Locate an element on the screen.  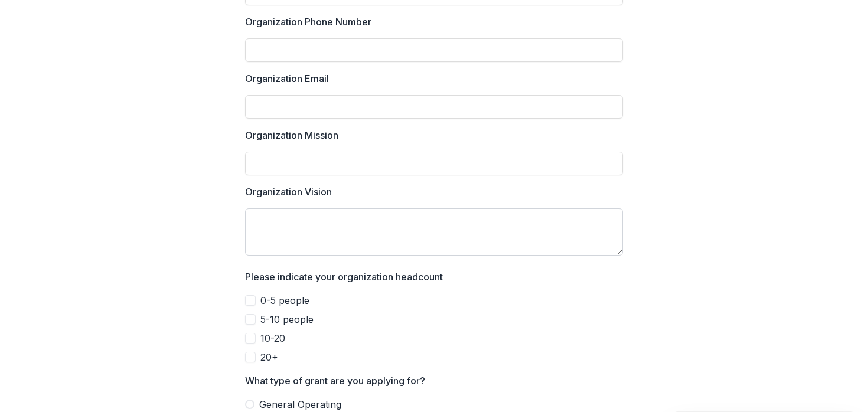
span: 20+ is located at coordinates (269, 357).